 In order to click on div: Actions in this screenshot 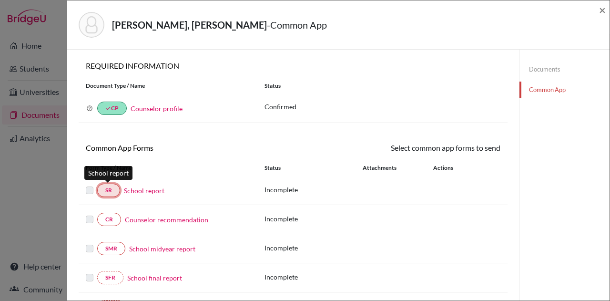, I will do `click(451, 168)`.